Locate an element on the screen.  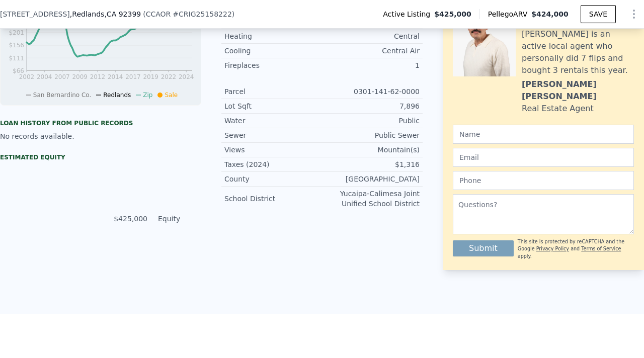
td: $425,000 is located at coordinates (130, 219).